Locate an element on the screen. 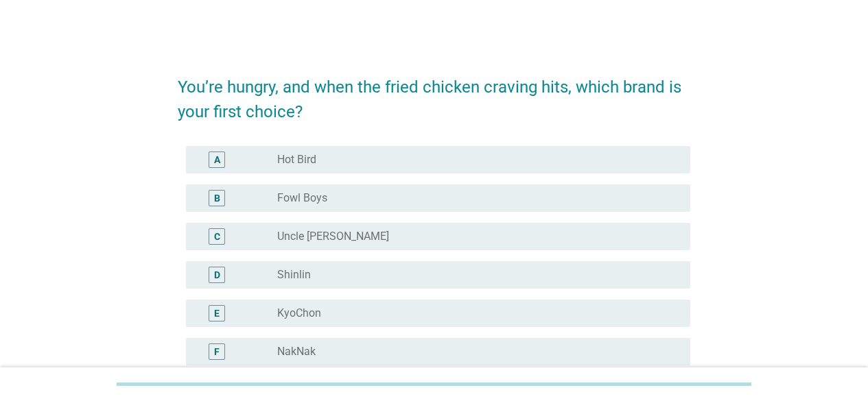 The image size is (868, 401). div: F is located at coordinates (217, 351).